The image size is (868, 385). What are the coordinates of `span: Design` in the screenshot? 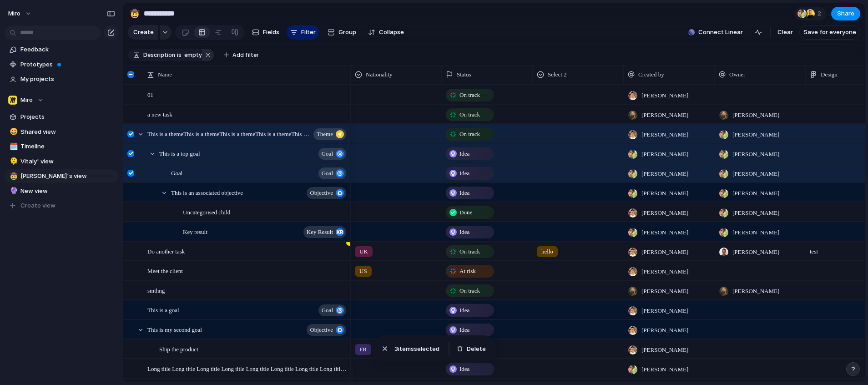 It's located at (829, 75).